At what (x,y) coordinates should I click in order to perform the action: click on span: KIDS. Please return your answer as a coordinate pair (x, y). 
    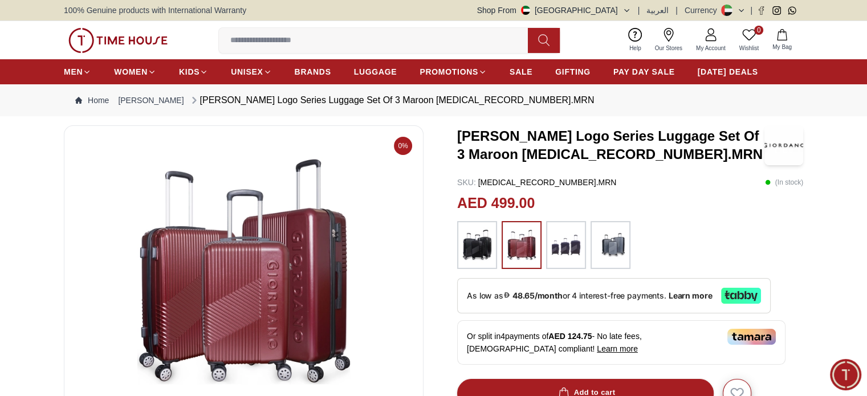
    Looking at the image, I should click on (189, 72).